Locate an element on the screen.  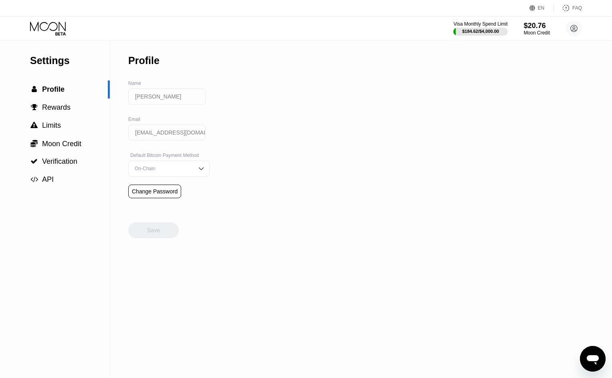
span: Limits is located at coordinates (51, 125).